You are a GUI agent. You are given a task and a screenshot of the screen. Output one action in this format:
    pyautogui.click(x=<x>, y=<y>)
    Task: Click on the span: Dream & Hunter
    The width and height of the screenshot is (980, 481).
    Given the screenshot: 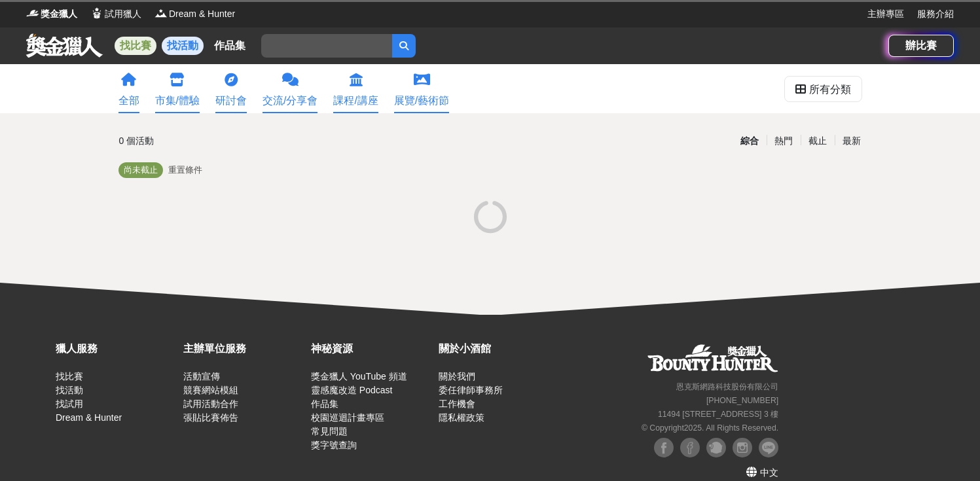 What is the action you would take?
    pyautogui.click(x=202, y=13)
    